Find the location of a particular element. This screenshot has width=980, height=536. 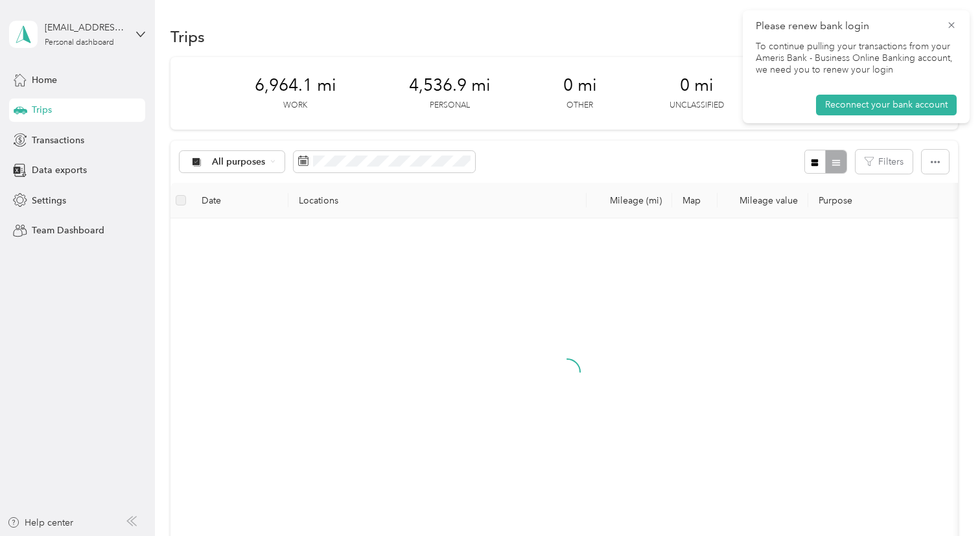

p: Please renew bank login is located at coordinates (846, 26).